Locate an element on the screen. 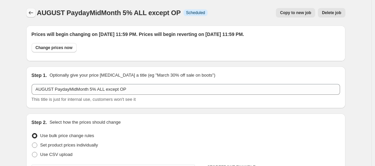 The height and width of the screenshot is (166, 375). span: This title is just for internal use, customers won't see it is located at coordinates (84, 99).